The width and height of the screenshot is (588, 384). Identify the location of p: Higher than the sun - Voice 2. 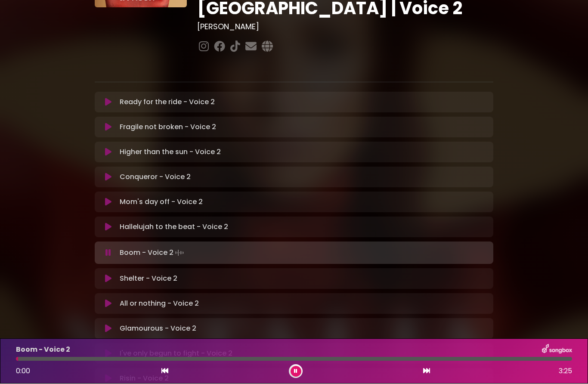
(170, 152).